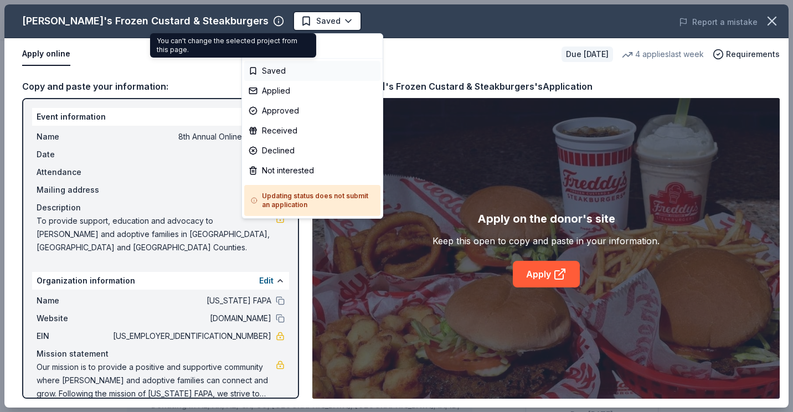 This screenshot has width=793, height=412. What do you see at coordinates (312, 71) in the screenshot?
I see `div: Saved` at bounding box center [312, 71].